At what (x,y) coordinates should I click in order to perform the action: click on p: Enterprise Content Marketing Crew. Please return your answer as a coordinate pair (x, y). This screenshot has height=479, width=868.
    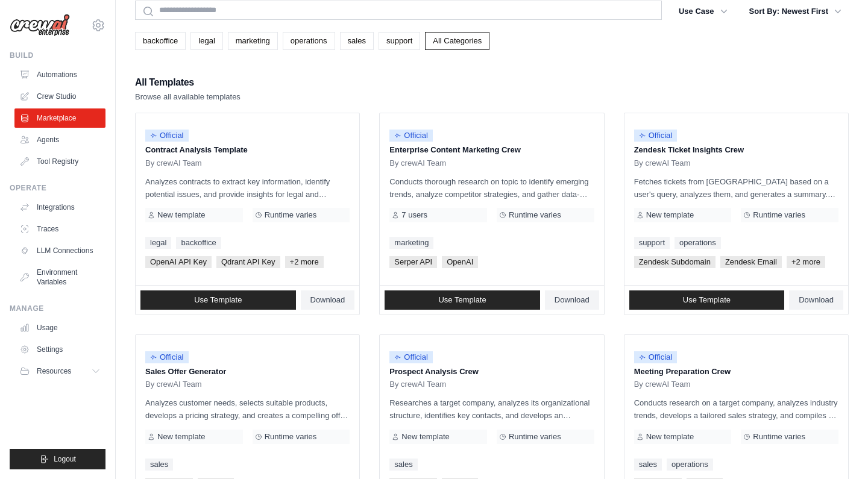
    Looking at the image, I should click on (491, 150).